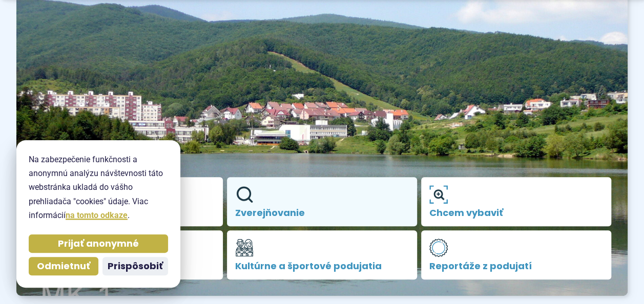 Image resolution: width=644 pixels, height=304 pixels. What do you see at coordinates (322, 266) in the screenshot?
I see `span: Kultúrne a športové podujatia` at bounding box center [322, 266].